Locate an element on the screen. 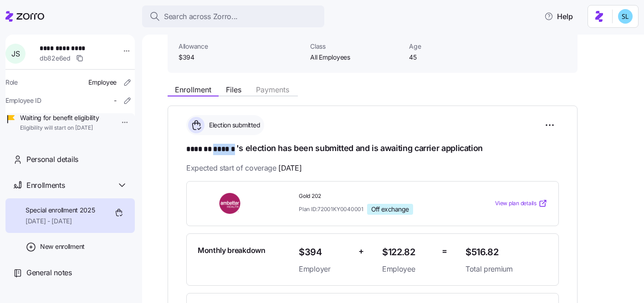 Image resolution: width=644 pixels, height=303 pixels. span: Age is located at coordinates (454, 47).